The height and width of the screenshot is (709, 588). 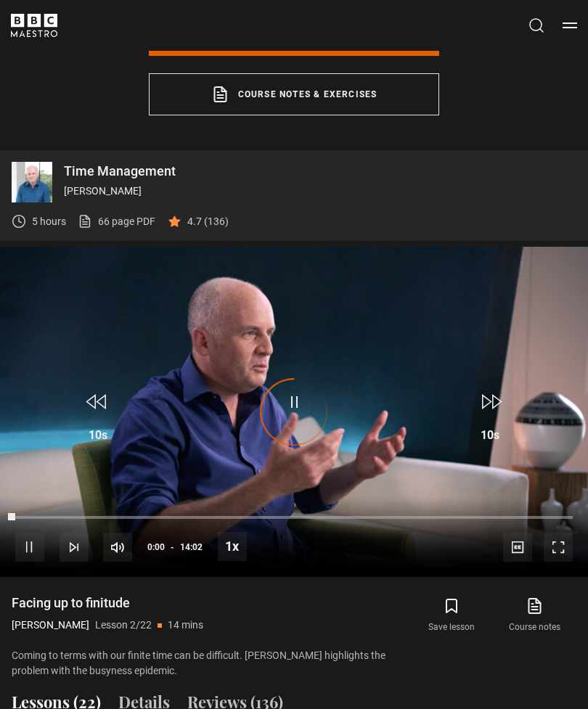 What do you see at coordinates (559, 548) in the screenshot?
I see `button: Fullscreen` at bounding box center [559, 548].